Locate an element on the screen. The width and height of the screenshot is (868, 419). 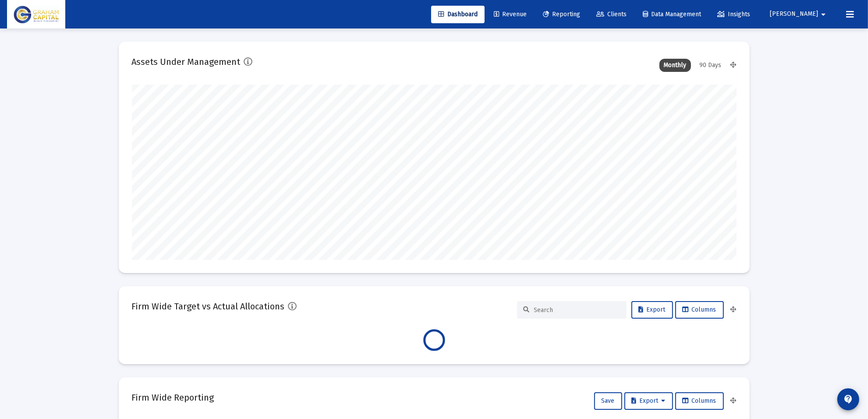
a: Reporting is located at coordinates (561, 14).